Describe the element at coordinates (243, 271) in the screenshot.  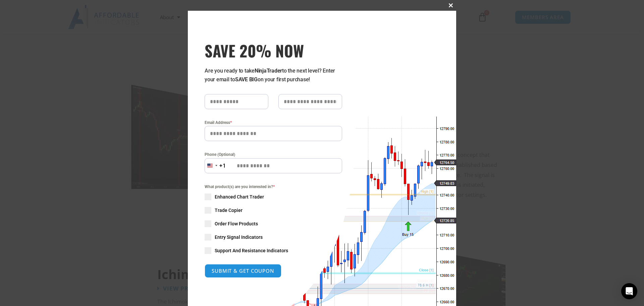
I see `button: SUBMIT & GET COUPON` at that location.